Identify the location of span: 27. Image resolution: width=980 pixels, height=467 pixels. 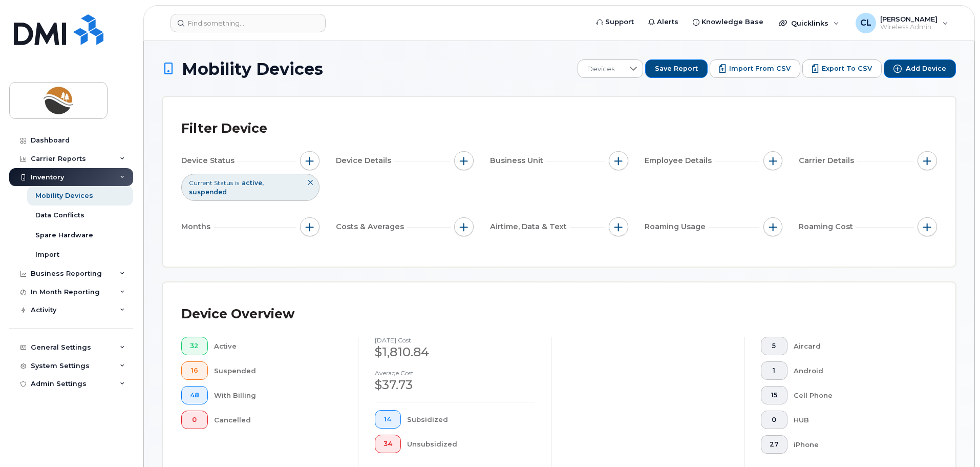
(775, 444).